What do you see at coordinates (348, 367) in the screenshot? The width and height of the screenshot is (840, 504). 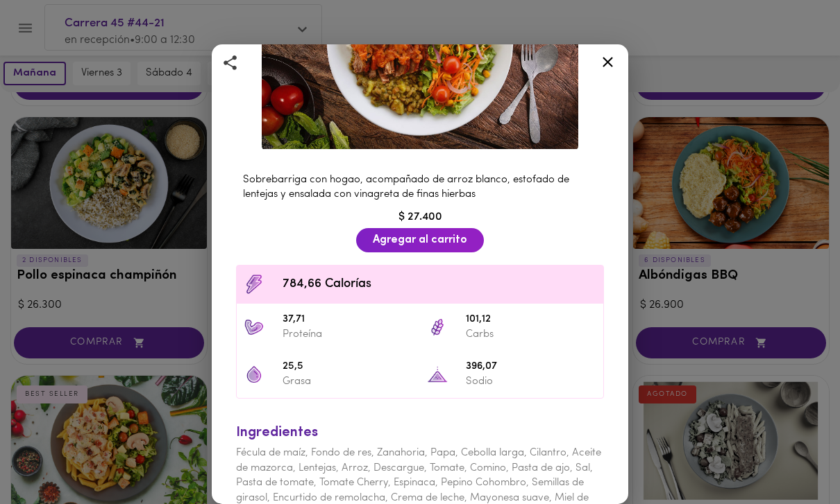 I see `span: 25,5` at bounding box center [348, 367].